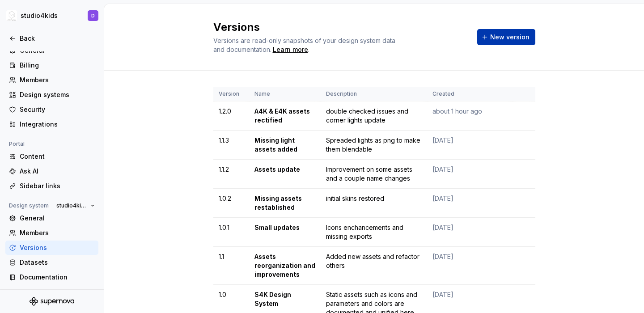 Image resolution: width=644 pixels, height=313 pixels. Describe the element at coordinates (285, 94) in the screenshot. I see `th: Name` at that location.